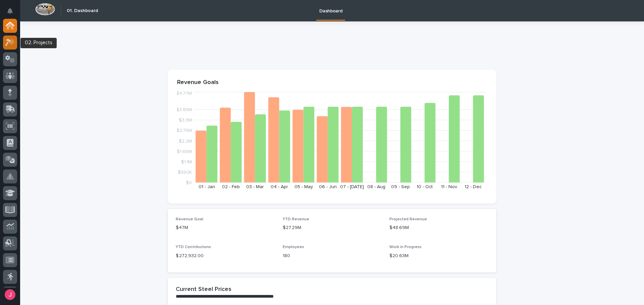 Image resolution: width=644 pixels, height=305 pixels. I want to click on p: $48.69M, so click(438, 228).